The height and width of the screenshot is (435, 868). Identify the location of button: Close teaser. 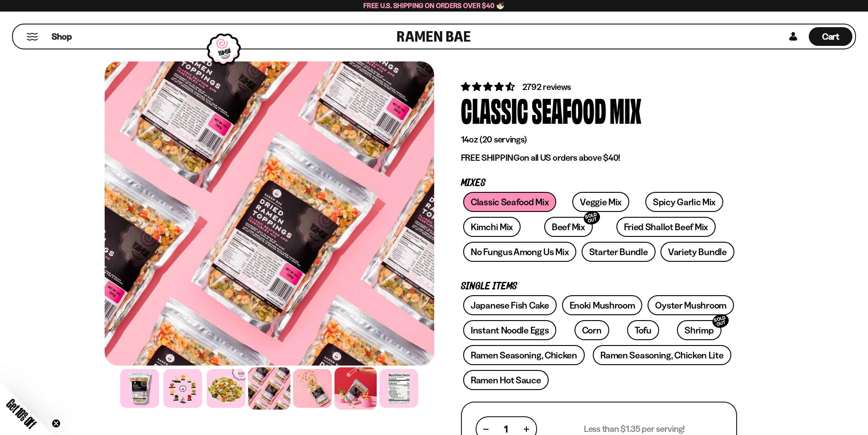
(56, 424).